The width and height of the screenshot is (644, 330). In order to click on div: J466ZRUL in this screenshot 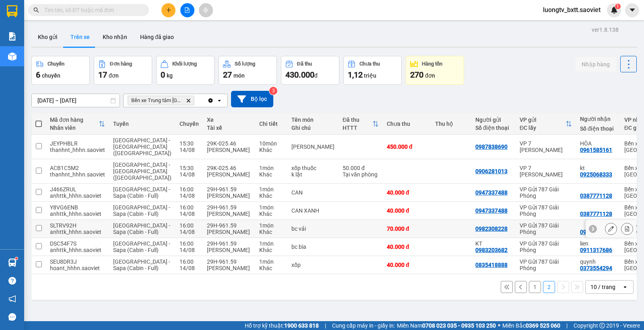, I will do `click(77, 189)`.